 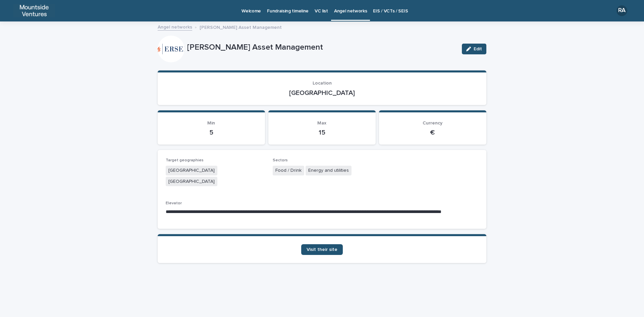 What do you see at coordinates (432, 123) in the screenshot?
I see `span: Currency` at bounding box center [432, 123].